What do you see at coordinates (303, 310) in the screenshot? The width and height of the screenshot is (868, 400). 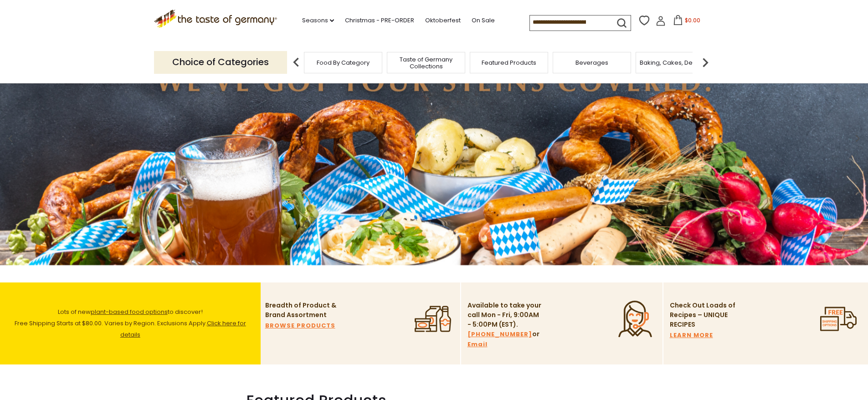 I see `p: Breadth of Product & Brand Assortment` at bounding box center [303, 310].